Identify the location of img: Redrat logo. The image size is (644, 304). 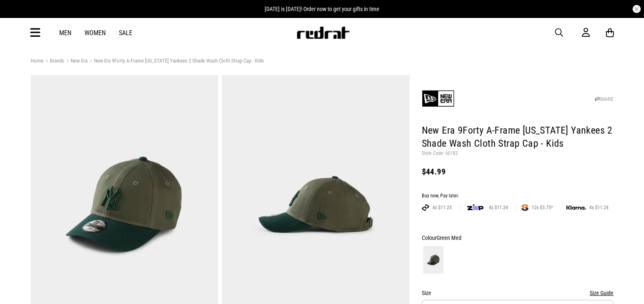
(323, 33).